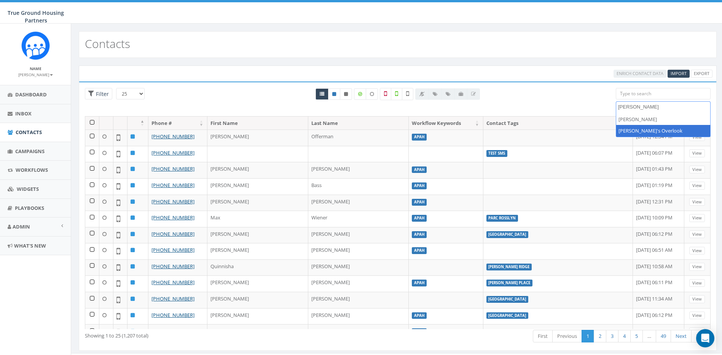 The width and height of the screenshot is (722, 355). Describe the element at coordinates (21, 226) in the screenshot. I see `span: Admin` at that location.